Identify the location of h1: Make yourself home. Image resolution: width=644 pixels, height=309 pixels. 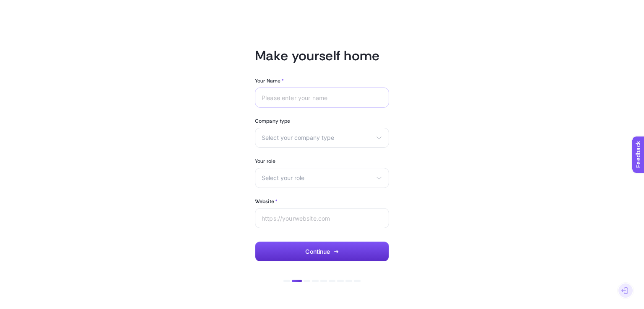
(322, 56).